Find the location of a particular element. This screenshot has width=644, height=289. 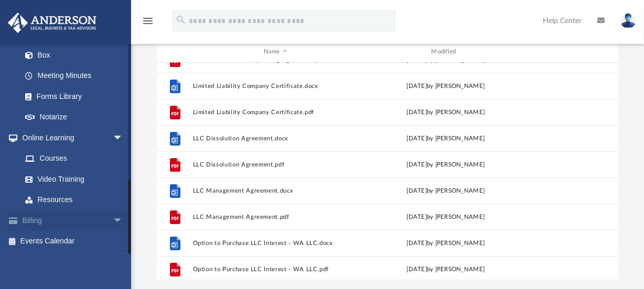

a: Video Training is located at coordinates (71, 179).